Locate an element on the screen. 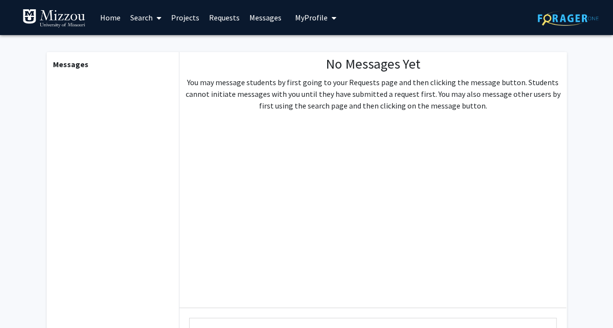 The width and height of the screenshot is (613, 328). b: Messages is located at coordinates (70, 64).